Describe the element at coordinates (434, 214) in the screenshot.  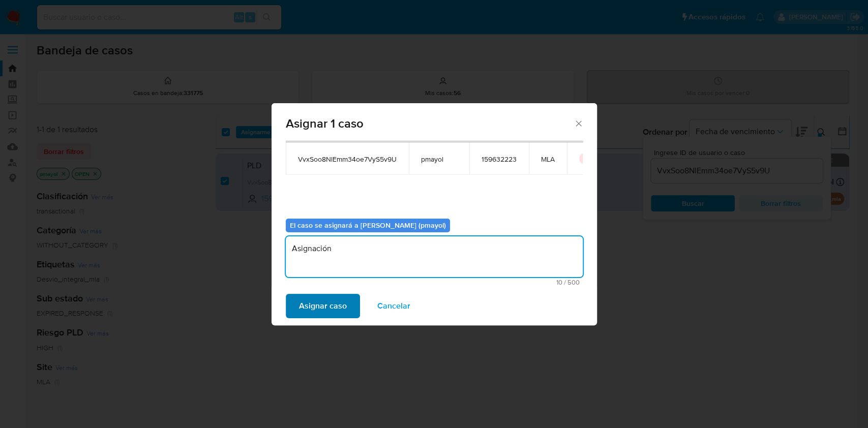
I see `div: assign-modal` at that location.